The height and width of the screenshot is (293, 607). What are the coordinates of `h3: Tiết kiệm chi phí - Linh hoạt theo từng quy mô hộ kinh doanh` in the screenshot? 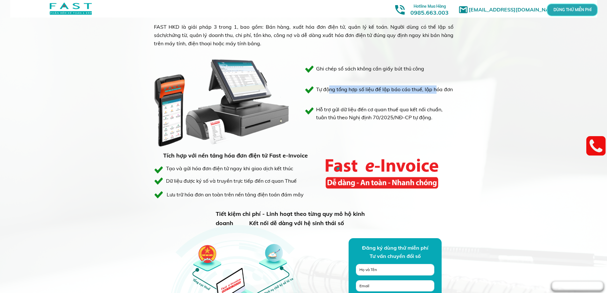 It's located at (300, 219).